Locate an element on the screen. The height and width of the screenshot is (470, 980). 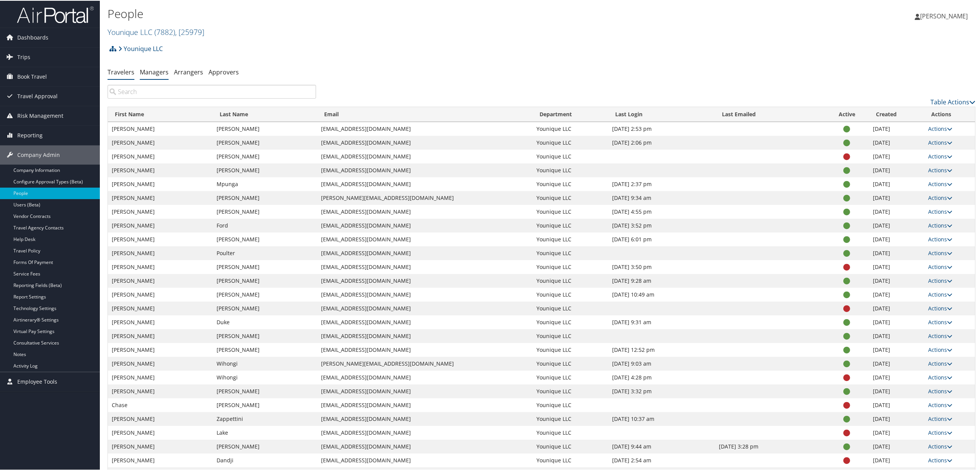
th: Email: activate to sort column ascending is located at coordinates (425, 114).